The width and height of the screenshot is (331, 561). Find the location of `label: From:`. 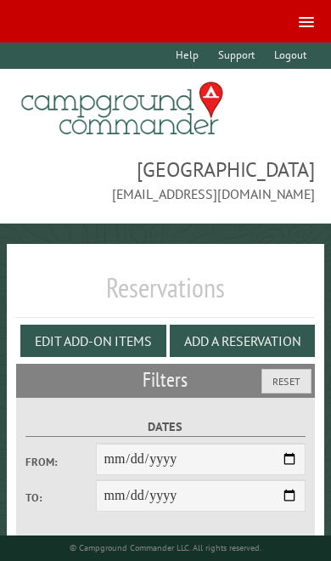

label: From: is located at coordinates (60, 462).